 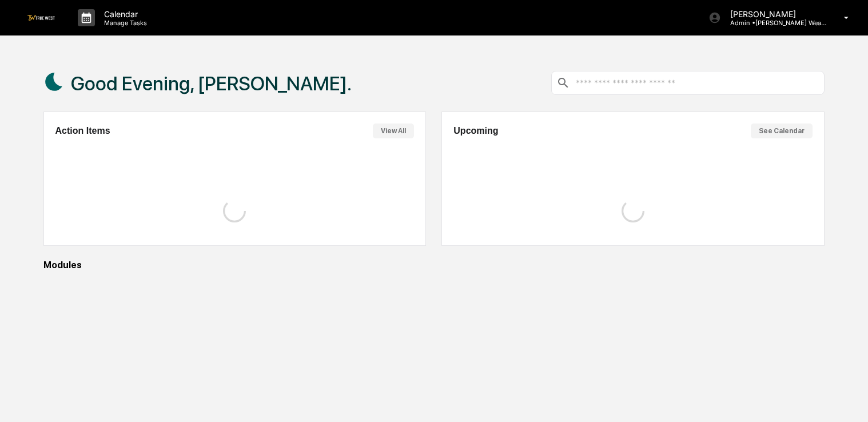 What do you see at coordinates (393, 131) in the screenshot?
I see `button: View All` at bounding box center [393, 131].